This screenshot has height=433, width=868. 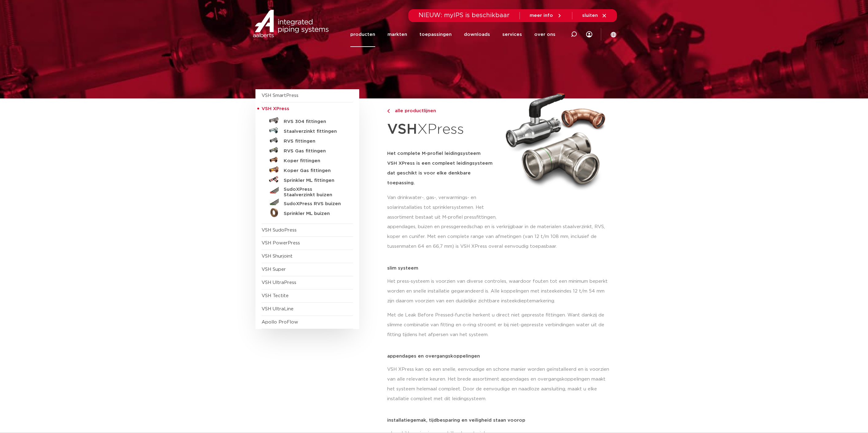 I want to click on p: appendages, buizen en pressgereedschap en is verkrijgbaar in de materialen staalverzinkt, RVS, ko..., so click(x=500, y=237).